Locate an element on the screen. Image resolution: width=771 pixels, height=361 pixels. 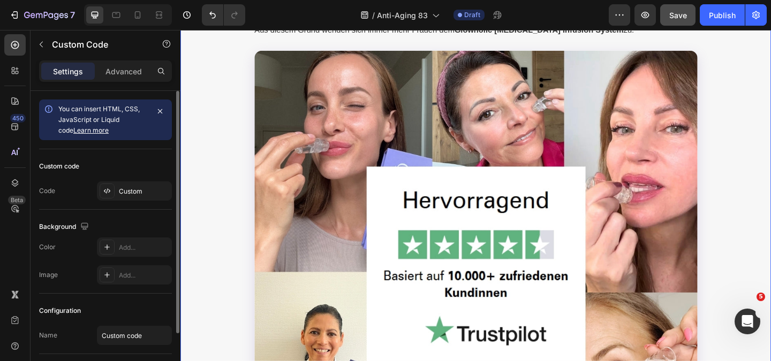
p: Advanced is located at coordinates (124, 71).